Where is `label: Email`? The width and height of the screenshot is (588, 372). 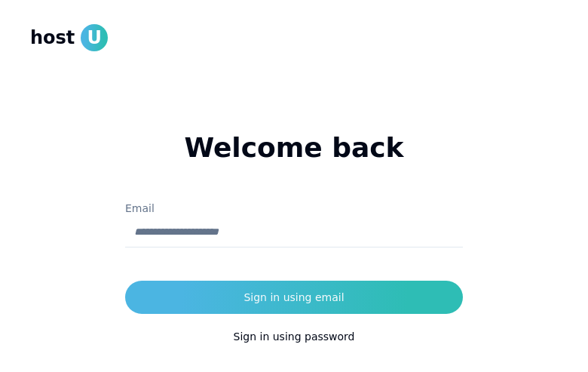 label: Email is located at coordinates (139, 208).